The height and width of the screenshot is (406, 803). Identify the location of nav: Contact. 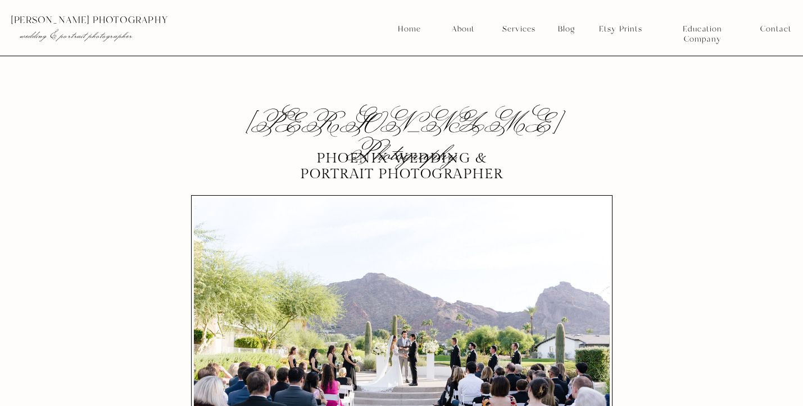
(776, 29).